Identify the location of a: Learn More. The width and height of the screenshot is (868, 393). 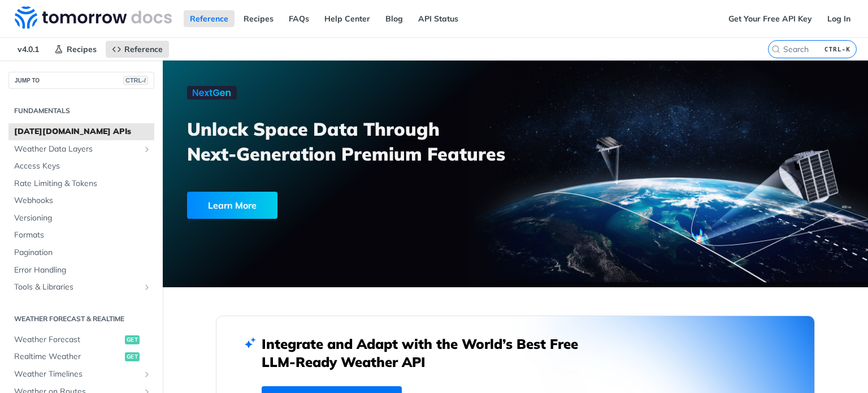
(323, 205).